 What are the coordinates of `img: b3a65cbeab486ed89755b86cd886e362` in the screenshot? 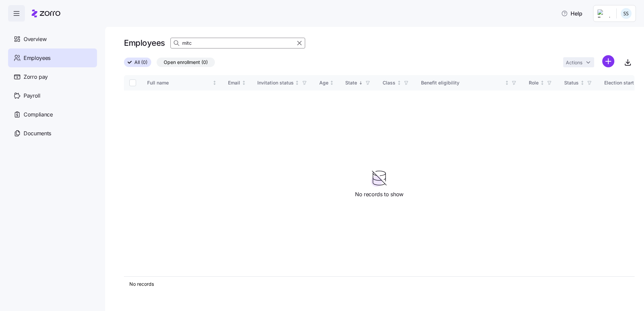 It's located at (626, 13).